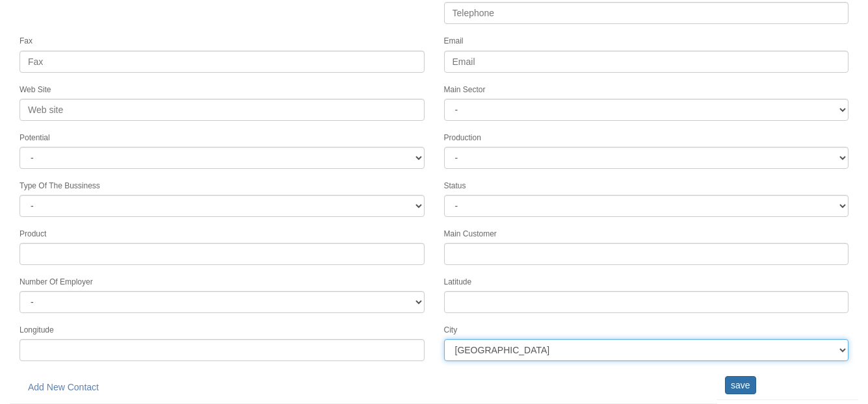 This screenshot has height=404, width=868. What do you see at coordinates (462, 138) in the screenshot?
I see `label: Production` at bounding box center [462, 138].